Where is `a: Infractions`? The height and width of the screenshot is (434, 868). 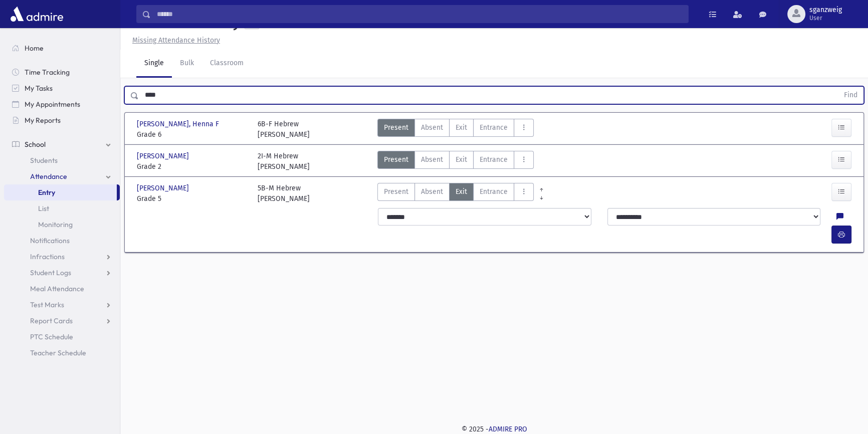 a: Infractions is located at coordinates (61, 257).